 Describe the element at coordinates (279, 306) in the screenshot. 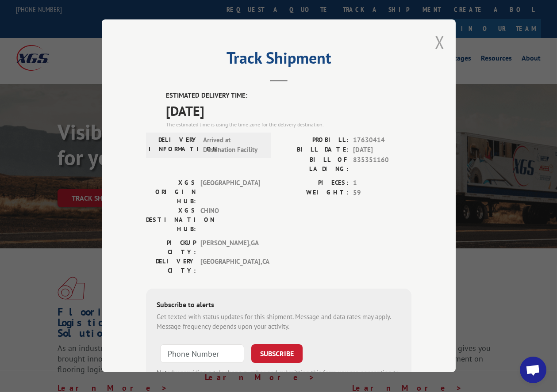

I see `div: Subscribe to alerts` at that location.